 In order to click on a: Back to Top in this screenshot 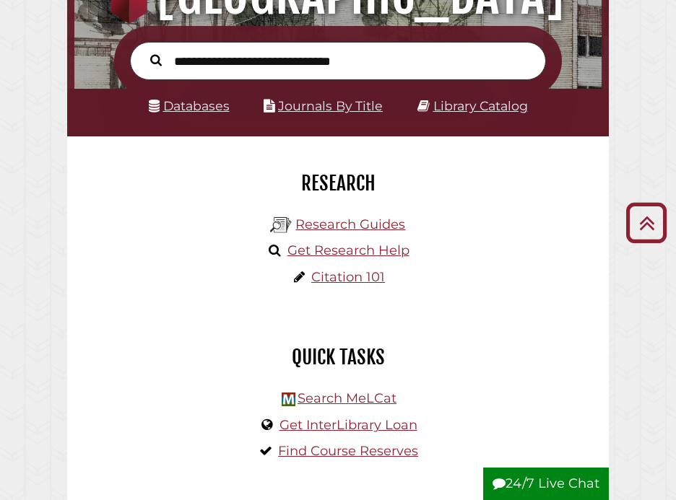, I will do `click(646, 222)`.